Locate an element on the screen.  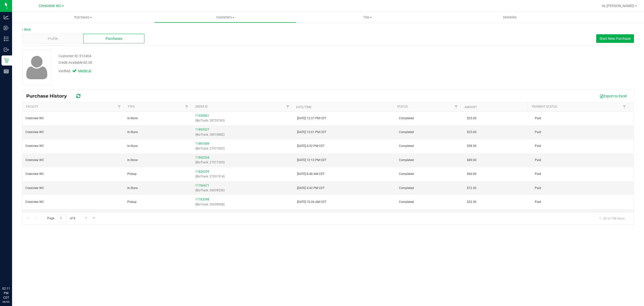
a: 11862324 is located at coordinates (202, 157).